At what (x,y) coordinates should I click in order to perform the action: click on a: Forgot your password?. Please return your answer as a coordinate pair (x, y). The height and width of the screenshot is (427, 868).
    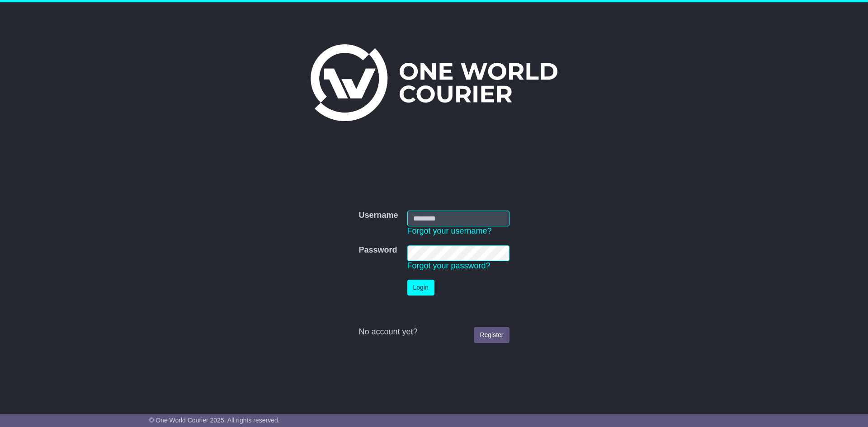
    Looking at the image, I should click on (448, 266).